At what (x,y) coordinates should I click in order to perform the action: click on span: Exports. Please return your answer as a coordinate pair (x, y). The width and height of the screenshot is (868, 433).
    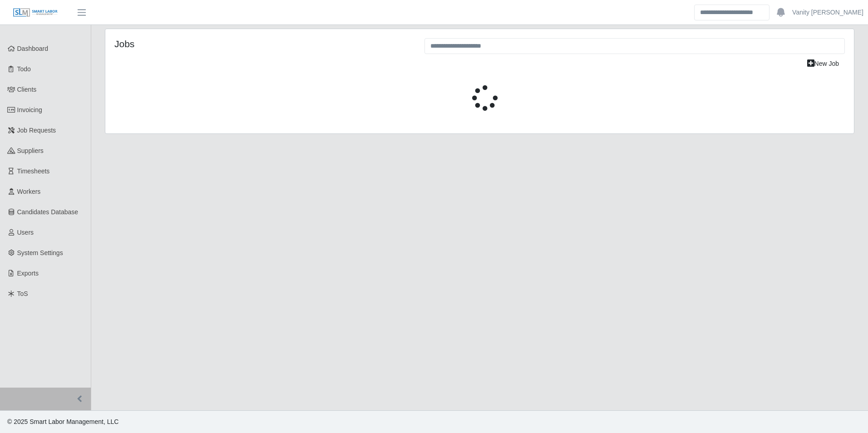
    Looking at the image, I should click on (28, 274).